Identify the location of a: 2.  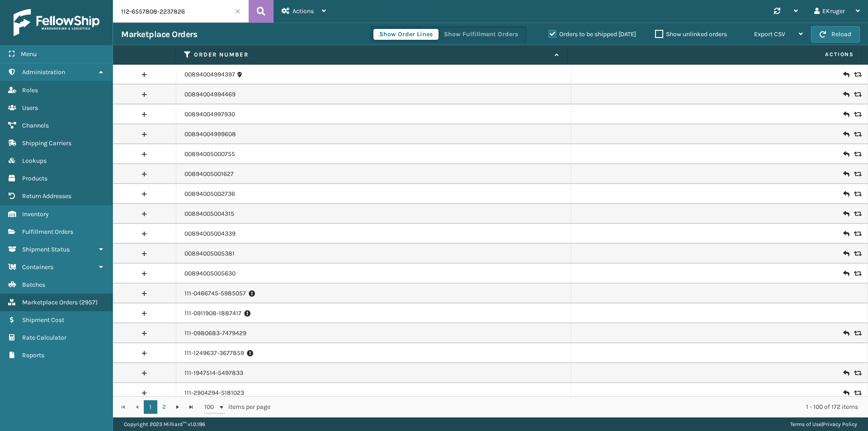
(164, 407).